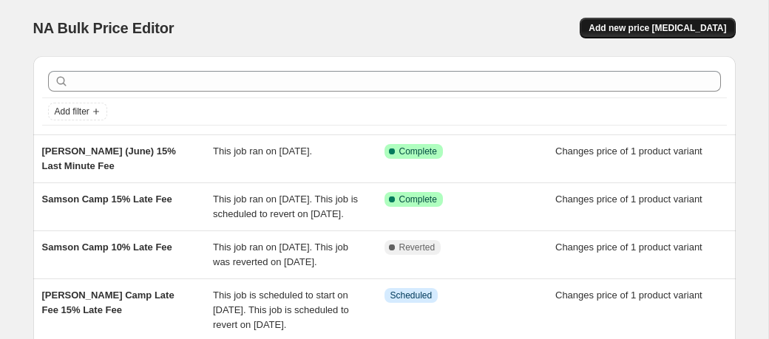  I want to click on span: NA Bulk Price Editor, so click(104, 28).